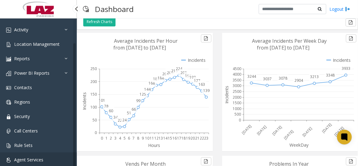  I want to click on text: 60, so click(111, 111).